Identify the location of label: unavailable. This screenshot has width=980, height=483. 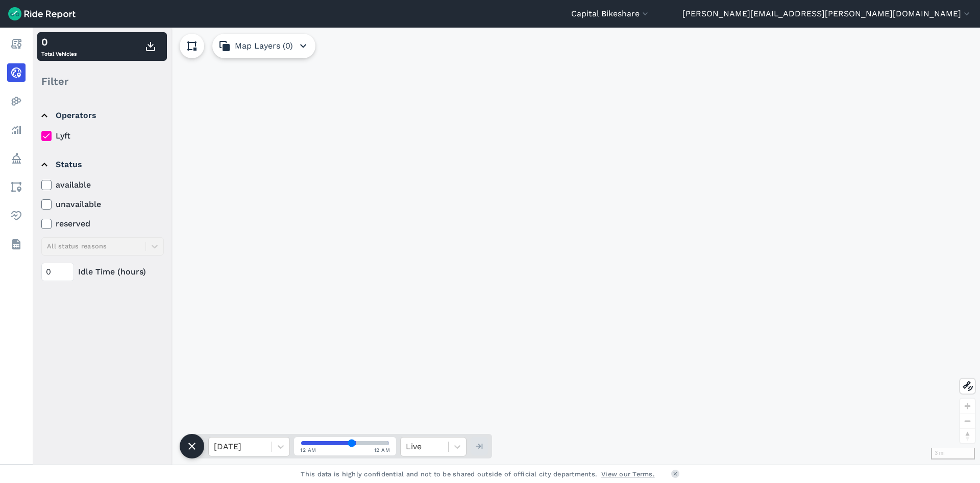
(102, 204).